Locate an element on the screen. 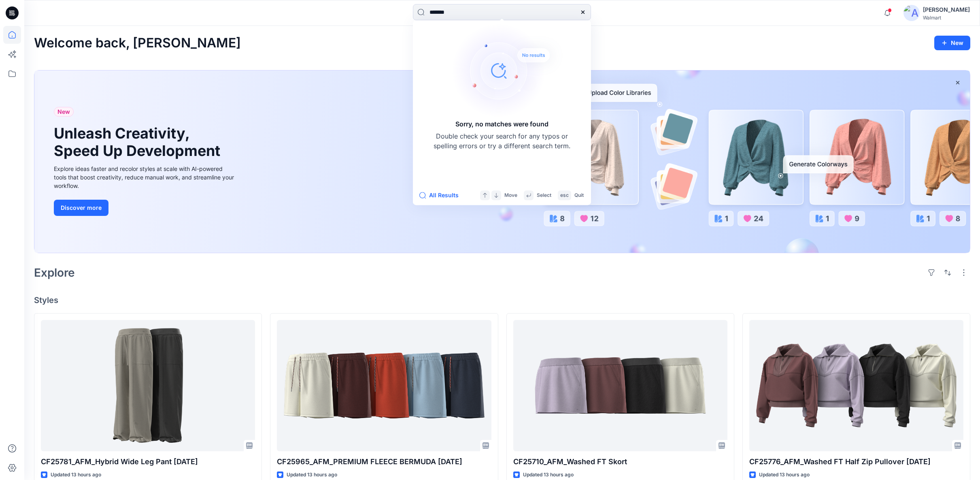 The height and width of the screenshot is (480, 980). a: Discover more is located at coordinates (145, 207).